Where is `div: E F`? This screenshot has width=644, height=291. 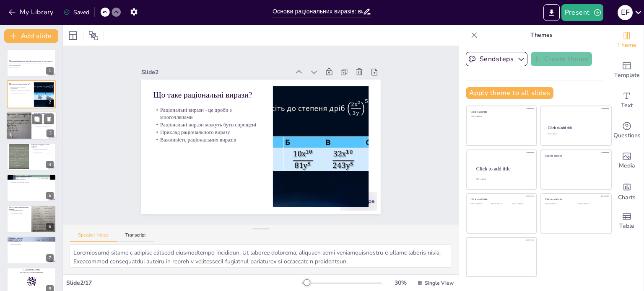
div: E F is located at coordinates (625, 13).